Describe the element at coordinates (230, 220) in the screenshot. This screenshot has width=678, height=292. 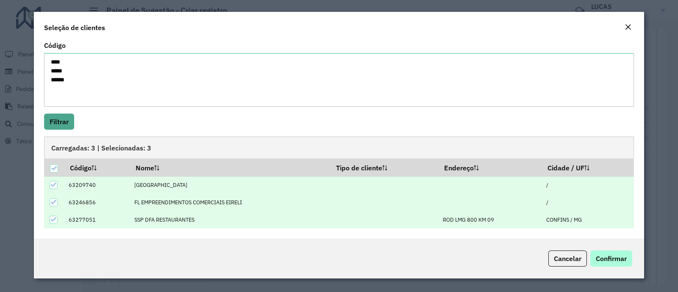
I see `td: SSP DFA RESTAURANTES` at that location.